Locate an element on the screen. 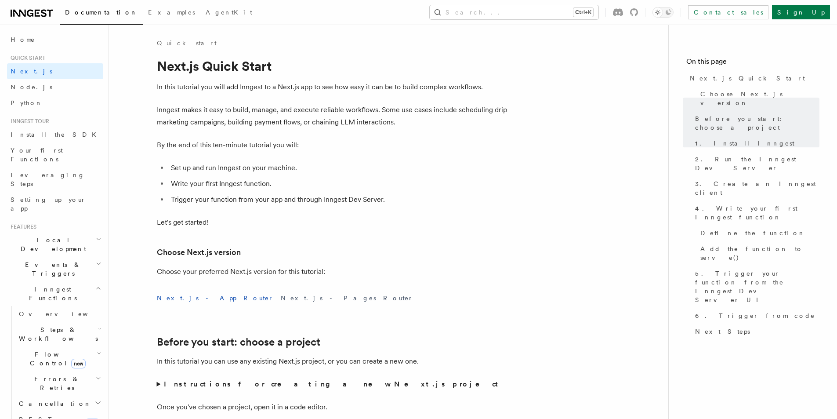 This screenshot has height=419, width=837. li: Write your first Inngest function. is located at coordinates (338, 184).